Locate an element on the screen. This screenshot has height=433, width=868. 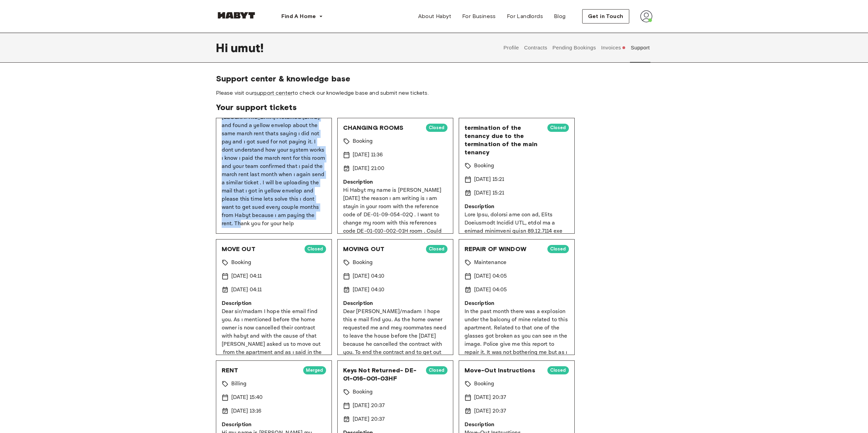
span: Move-Out Instructions is located at coordinates (503, 370).